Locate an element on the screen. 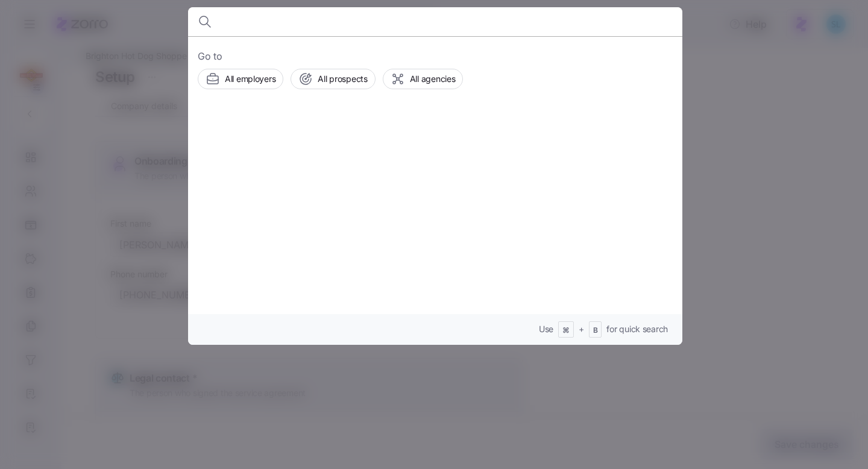  span: Use is located at coordinates (547, 329).